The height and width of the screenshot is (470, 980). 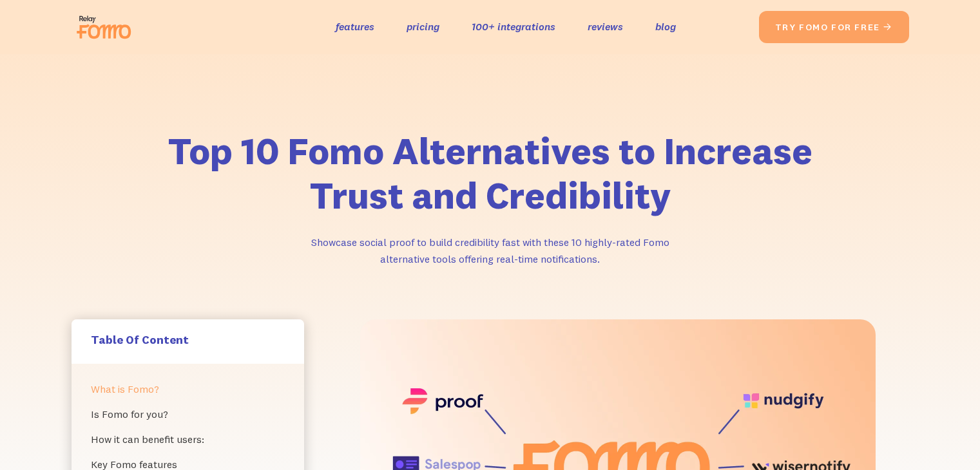 What do you see at coordinates (187, 439) in the screenshot?
I see `a: How it can benefit users:` at bounding box center [187, 439].